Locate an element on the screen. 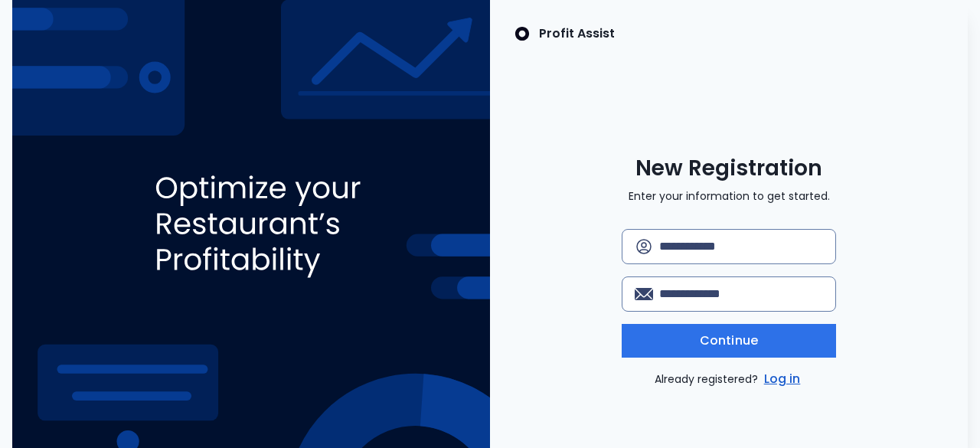 Image resolution: width=980 pixels, height=448 pixels. a: Log in is located at coordinates (782, 379).